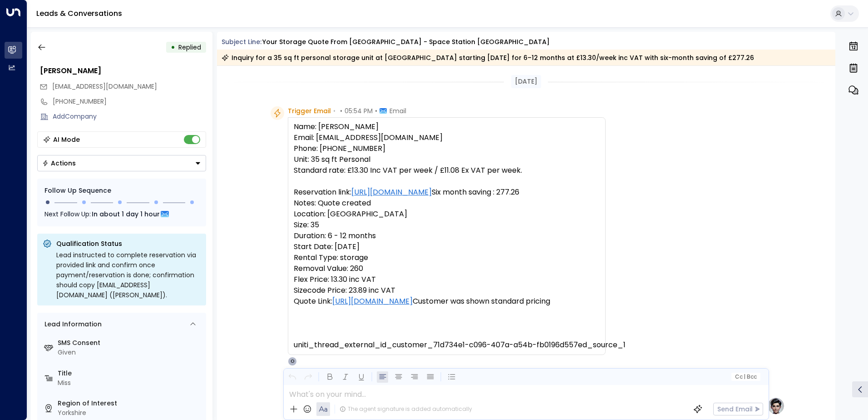 This screenshot has width=868, height=420. I want to click on button: Undo, so click(292, 377).